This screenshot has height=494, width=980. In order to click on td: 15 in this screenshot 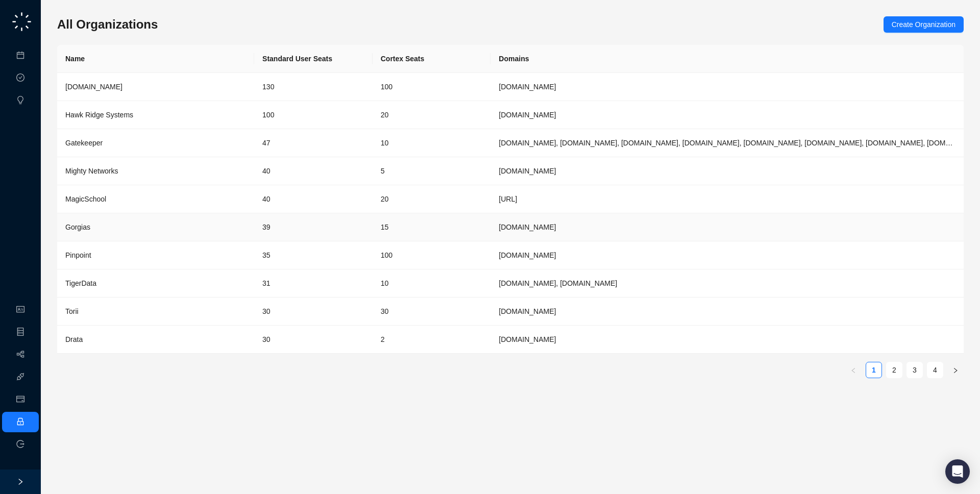, I will do `click(432, 227)`.